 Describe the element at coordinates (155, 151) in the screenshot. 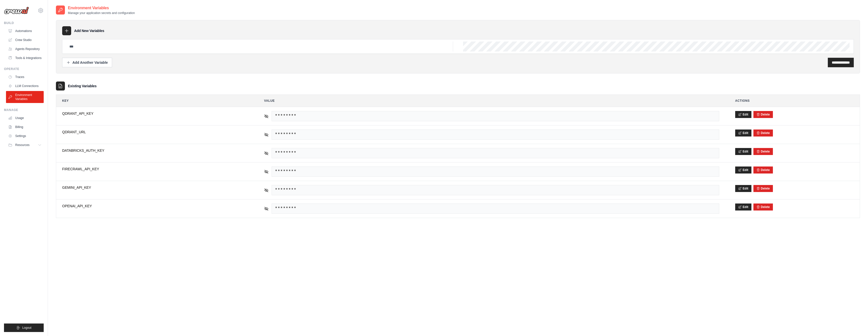

I see `span: DATABRICKS_AUTH_KEY` at that location.